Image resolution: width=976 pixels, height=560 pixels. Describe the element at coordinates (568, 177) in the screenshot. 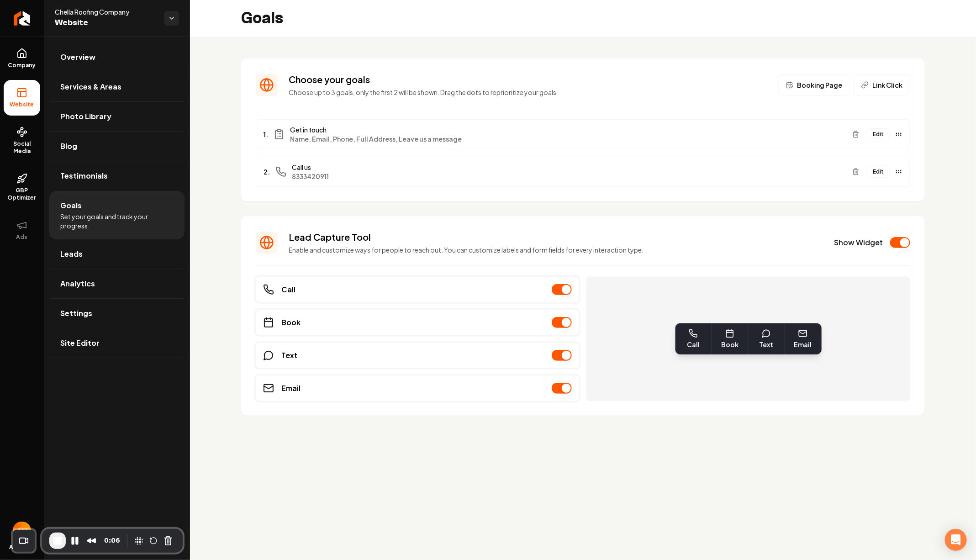

I see `span: 8333420911` at that location.